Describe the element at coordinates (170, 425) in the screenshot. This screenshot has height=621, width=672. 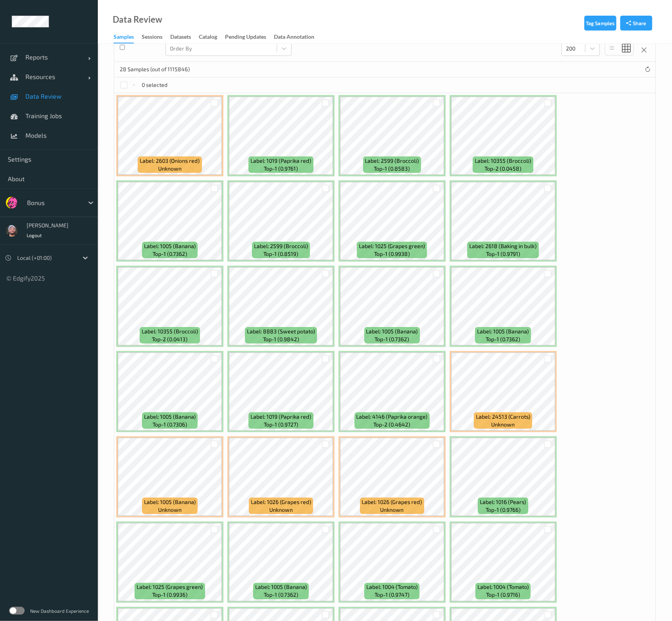
I see `span: top-1 (0.7306)` at that location.